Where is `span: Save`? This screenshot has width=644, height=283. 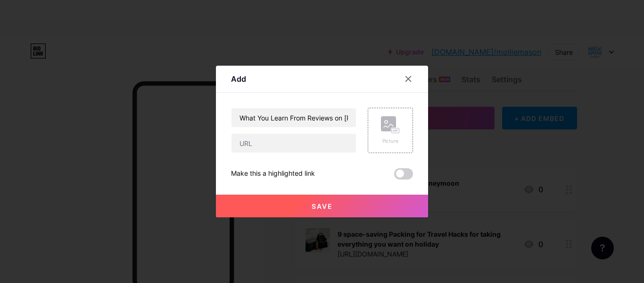
span: Save is located at coordinates (322, 206).